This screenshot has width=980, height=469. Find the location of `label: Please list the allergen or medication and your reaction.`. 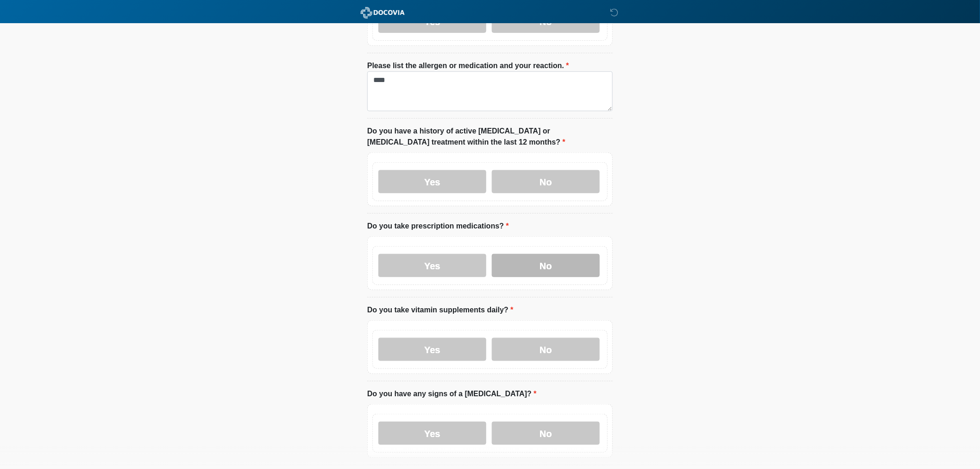

label: Please list the allergen or medication and your reaction. is located at coordinates (469, 66).